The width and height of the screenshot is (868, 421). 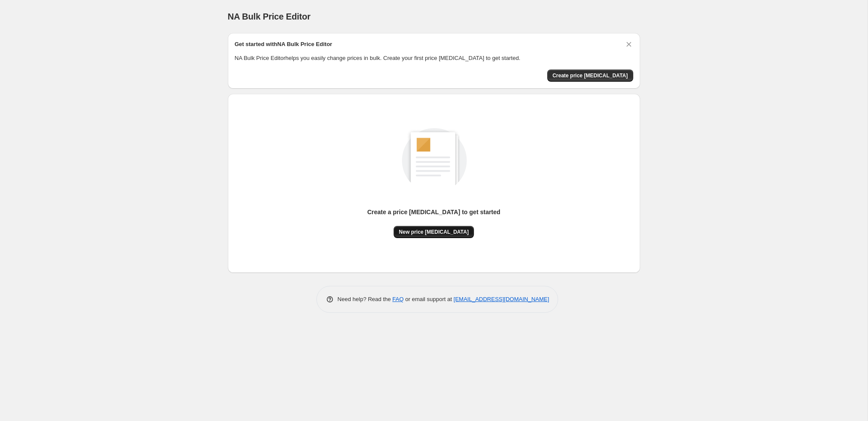 I want to click on p: NA Bulk Price Editor helps you easily change prices in bulk. Create your first price [MEDICAL_DAT..., so click(x=434, y=58).